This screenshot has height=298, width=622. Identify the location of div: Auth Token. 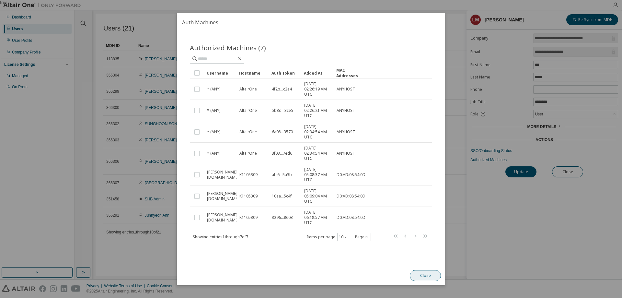
(285, 73).